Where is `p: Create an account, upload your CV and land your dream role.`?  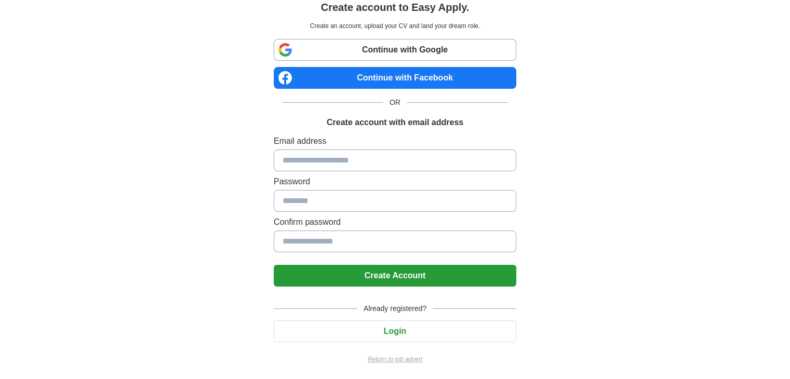 p: Create an account, upload your CV and land your dream role. is located at coordinates (395, 26).